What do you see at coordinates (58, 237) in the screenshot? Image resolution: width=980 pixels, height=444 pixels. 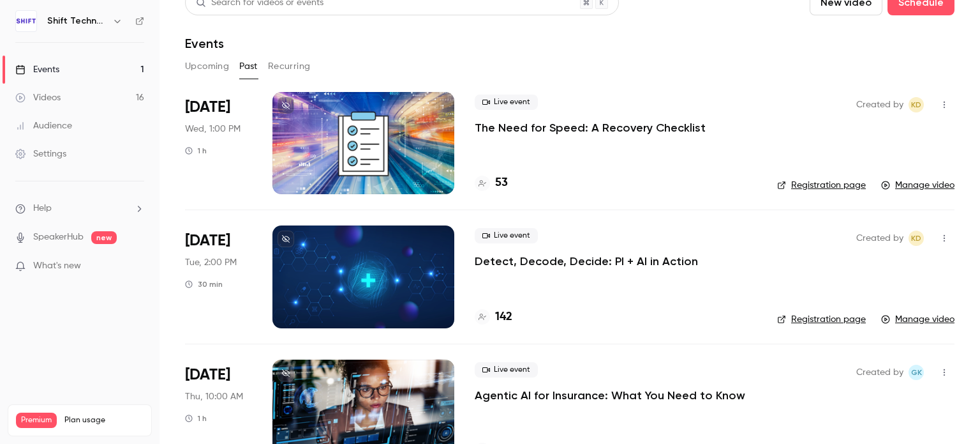 I see `a: SpeakerHub` at bounding box center [58, 237].